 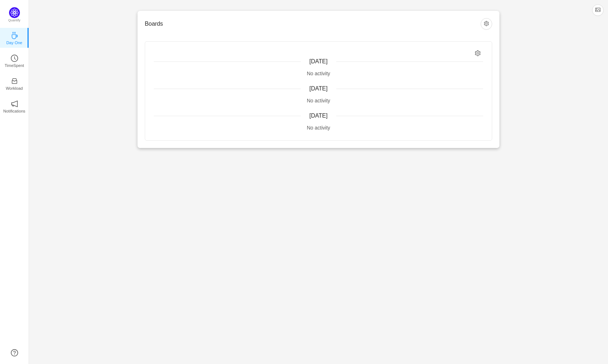 What do you see at coordinates (15, 83) in the screenshot?
I see `a: icon: inboxWorkload` at bounding box center [15, 83].